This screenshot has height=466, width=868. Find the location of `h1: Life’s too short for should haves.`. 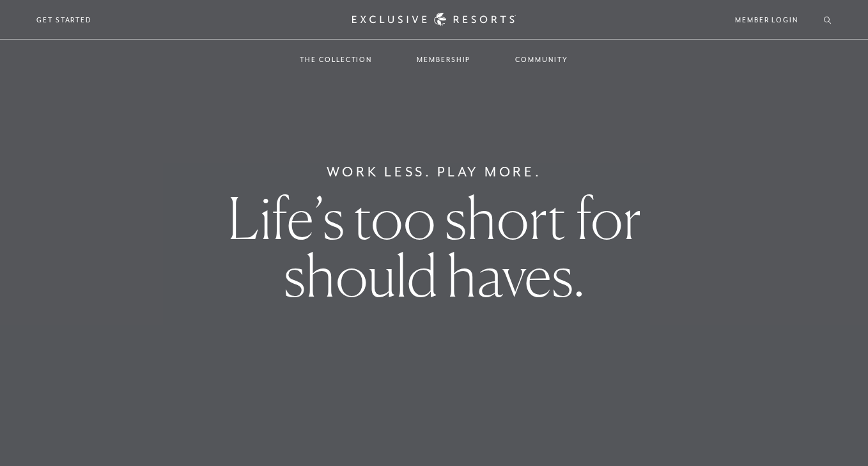

h1: Life’s too short for should haves. is located at coordinates (433, 247).